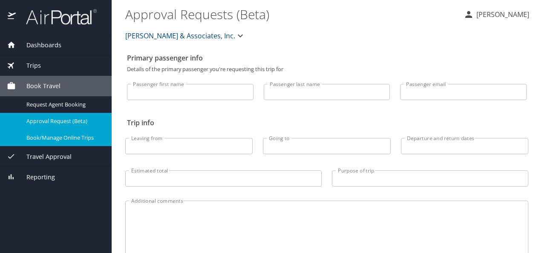 This screenshot has height=253, width=542. I want to click on span: Reporting, so click(35, 177).